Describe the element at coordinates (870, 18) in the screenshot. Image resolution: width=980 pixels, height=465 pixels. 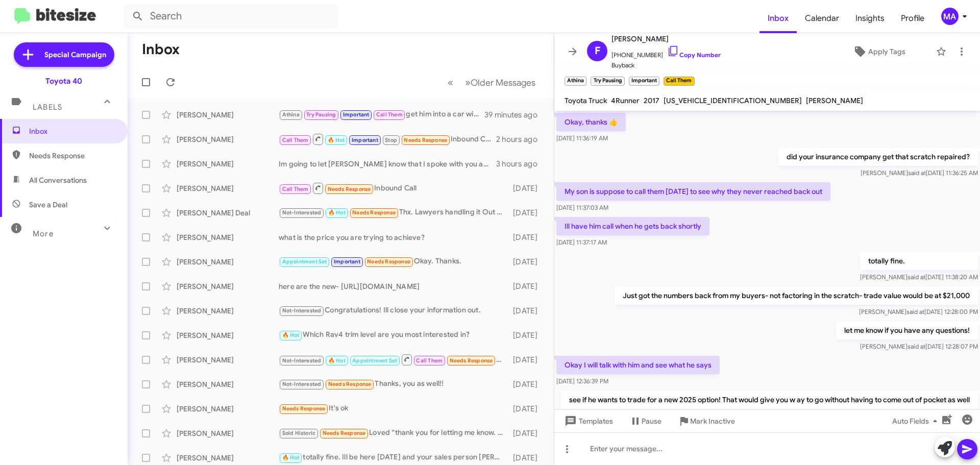
I see `span: Insights` at that location.